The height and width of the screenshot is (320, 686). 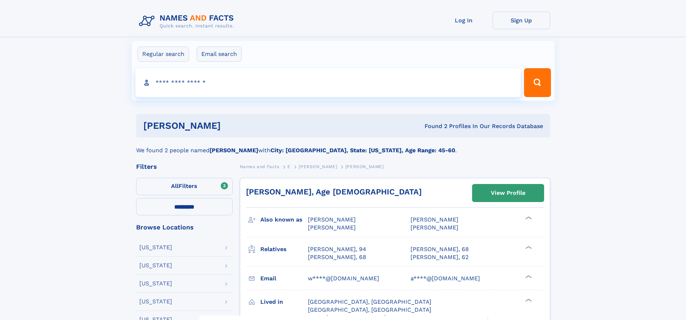 What do you see at coordinates (284, 249) in the screenshot?
I see `h3: Relatives` at bounding box center [284, 249].